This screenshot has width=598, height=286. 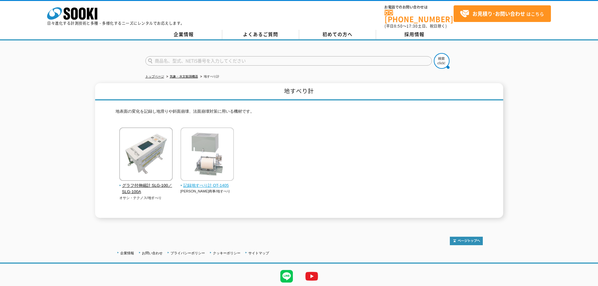 What do you see at coordinates (184, 76) in the screenshot?
I see `a: 気象・水文観測機器` at bounding box center [184, 76].